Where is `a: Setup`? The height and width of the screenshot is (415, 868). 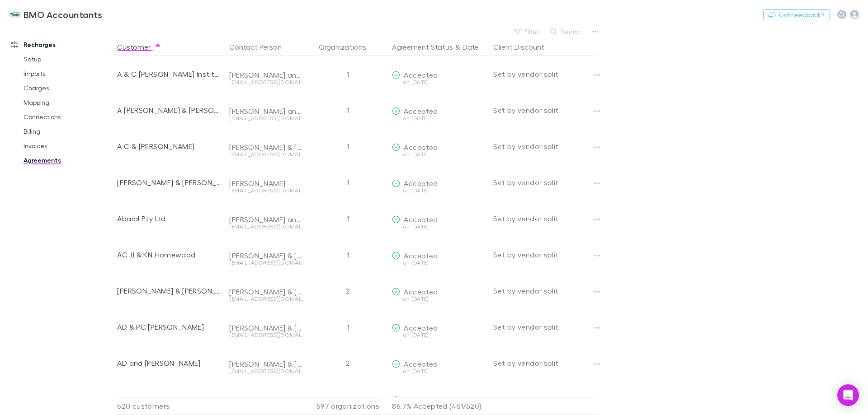
a: Setup is located at coordinates (68, 59).